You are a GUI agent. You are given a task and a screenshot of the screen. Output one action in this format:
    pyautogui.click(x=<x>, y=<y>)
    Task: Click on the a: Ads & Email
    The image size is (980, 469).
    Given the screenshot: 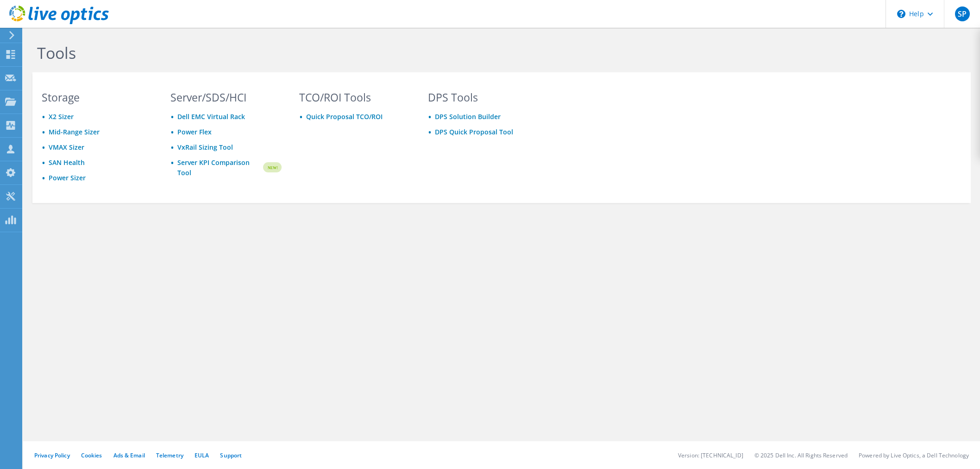 What is the action you would take?
    pyautogui.click(x=129, y=455)
    